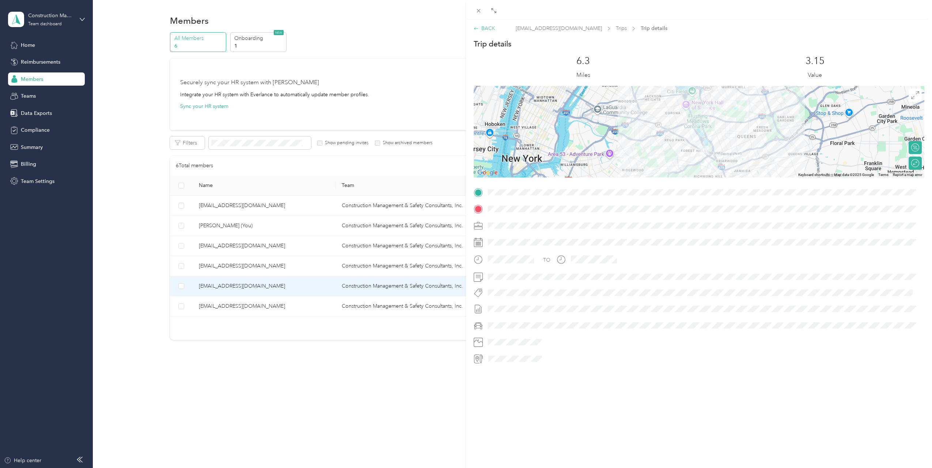 Image resolution: width=932 pixels, height=468 pixels. What do you see at coordinates (815, 75) in the screenshot?
I see `p: Value` at bounding box center [815, 75].